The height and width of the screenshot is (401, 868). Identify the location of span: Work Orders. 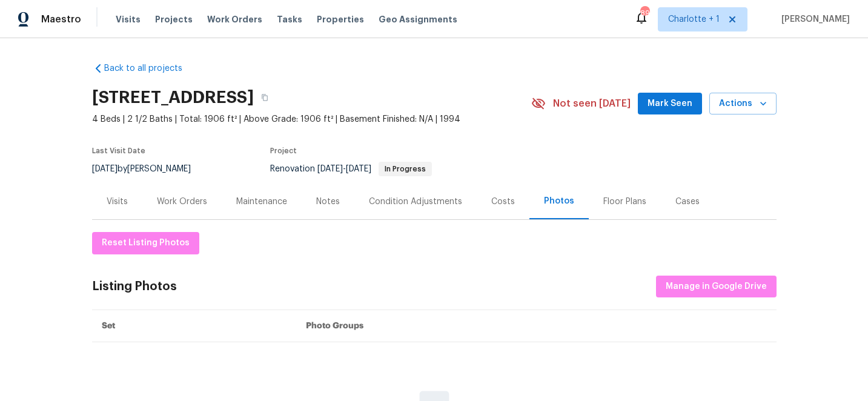
(235, 20).